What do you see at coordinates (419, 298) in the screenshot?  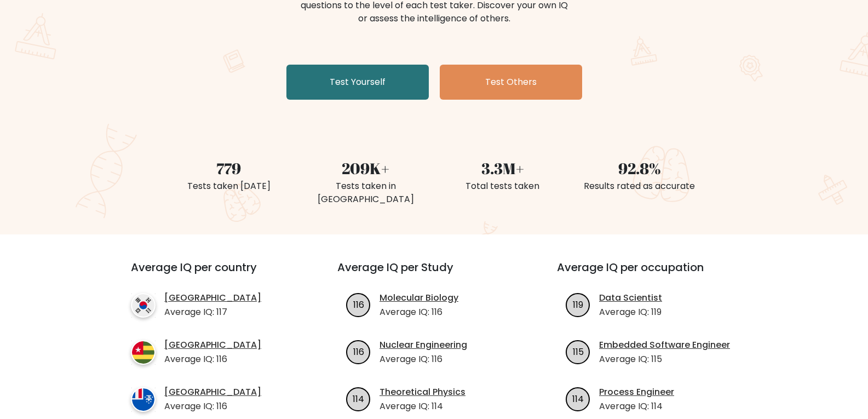 I see `a: Molecular Biology` at bounding box center [419, 298].